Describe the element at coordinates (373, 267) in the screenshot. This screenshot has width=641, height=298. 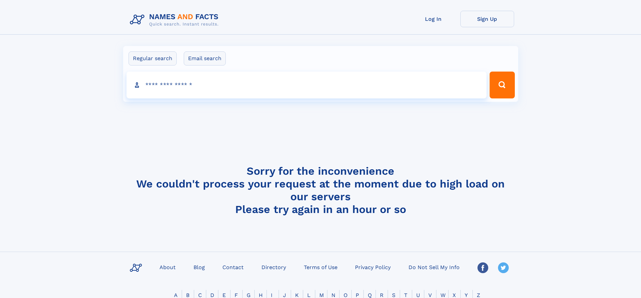
I see `a: Privacy Policy` at that location.